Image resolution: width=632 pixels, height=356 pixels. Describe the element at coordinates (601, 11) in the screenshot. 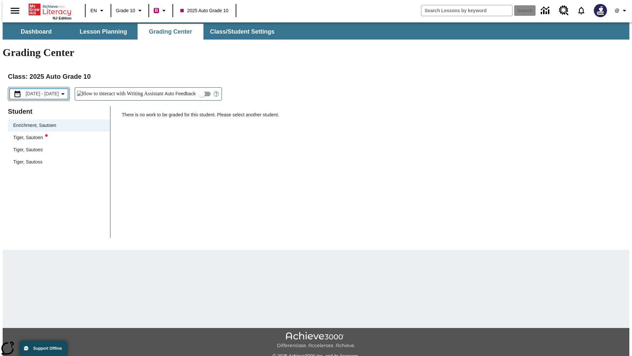

I see `button: Select a new avatar` at that location.